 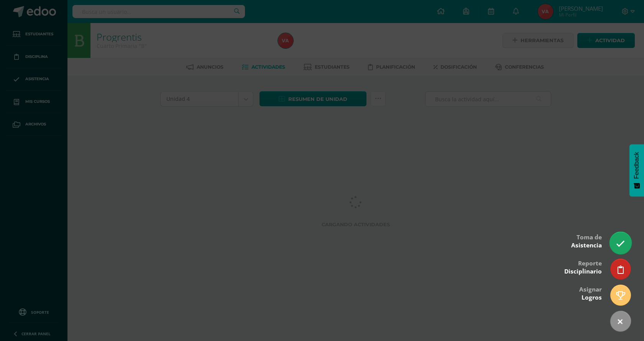 What do you see at coordinates (583, 271) in the screenshot?
I see `span: Disciplinario` at bounding box center [583, 271].